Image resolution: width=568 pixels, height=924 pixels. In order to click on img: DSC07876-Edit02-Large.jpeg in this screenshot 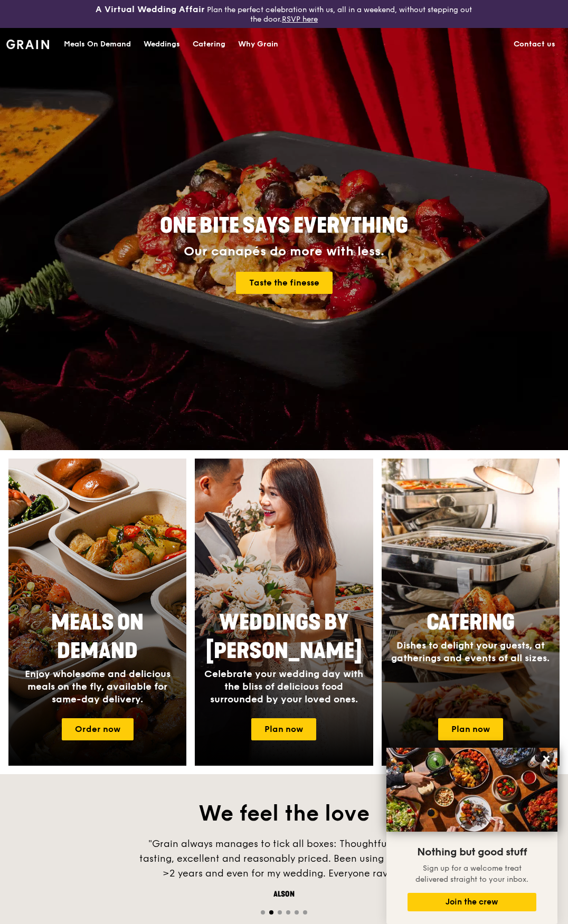, I will do `click(472, 789)`.